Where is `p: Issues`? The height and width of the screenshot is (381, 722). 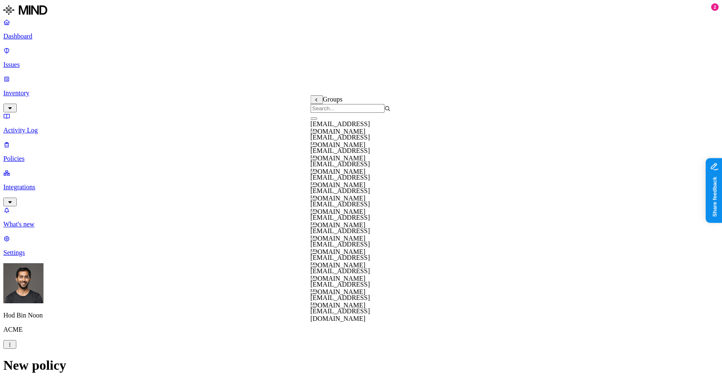 p: Issues is located at coordinates (361, 65).